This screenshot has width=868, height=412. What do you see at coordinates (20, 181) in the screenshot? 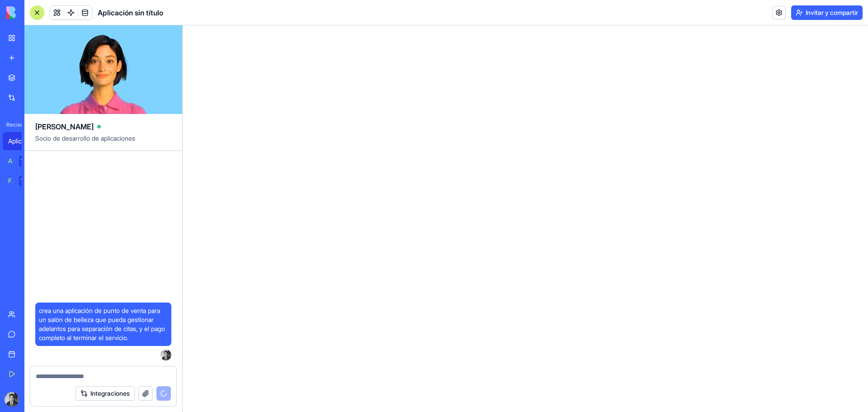
I see `a: Feedback FormTRY` at bounding box center [20, 181].